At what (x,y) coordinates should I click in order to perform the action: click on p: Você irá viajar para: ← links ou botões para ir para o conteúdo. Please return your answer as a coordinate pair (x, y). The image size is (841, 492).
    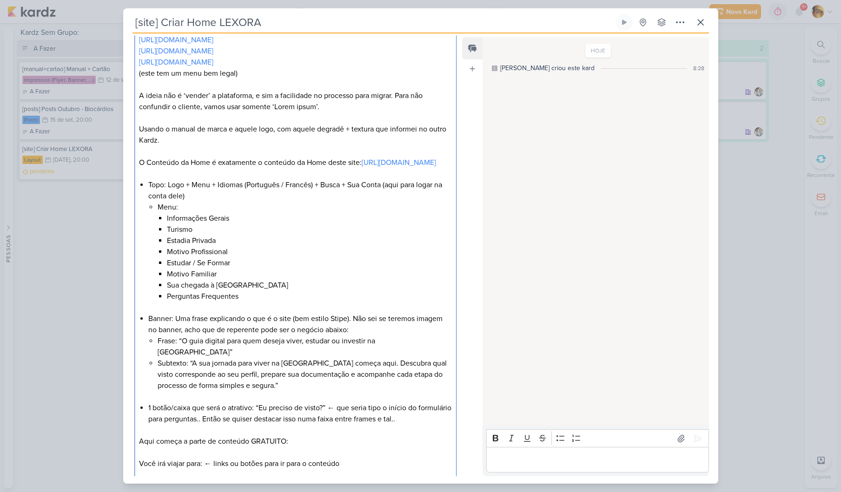
    Looking at the image, I should click on (295, 464).